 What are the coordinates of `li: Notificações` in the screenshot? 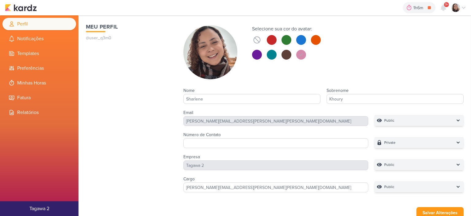 It's located at (39, 39).